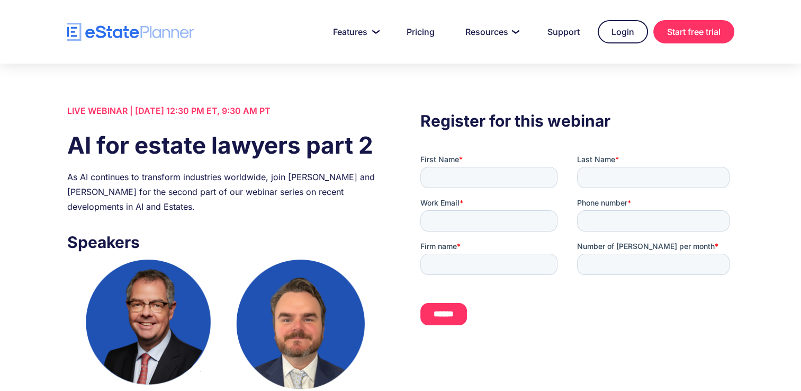  Describe the element at coordinates (224, 242) in the screenshot. I see `h3: Speakers` at that location.